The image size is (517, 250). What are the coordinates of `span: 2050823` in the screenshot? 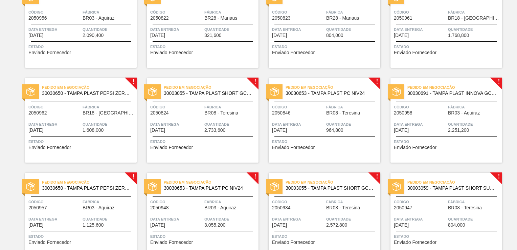 It's located at (281, 18).